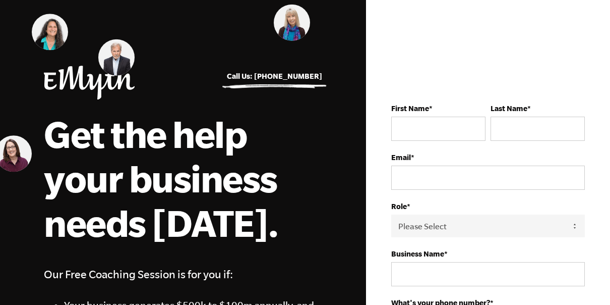 Image resolution: width=610 pixels, height=305 pixels. I want to click on h4: Our Free Coaching Session is for you if:, so click(183, 274).